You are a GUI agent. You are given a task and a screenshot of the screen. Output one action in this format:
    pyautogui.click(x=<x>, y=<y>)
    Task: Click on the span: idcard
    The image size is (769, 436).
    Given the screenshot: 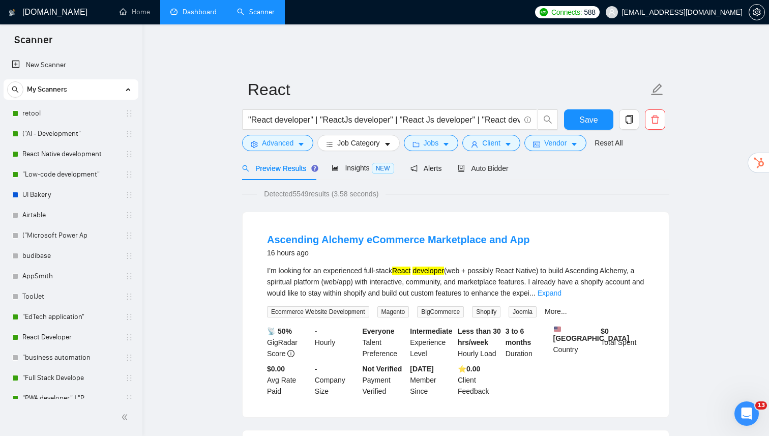 What is the action you would take?
    pyautogui.click(x=536, y=144)
    